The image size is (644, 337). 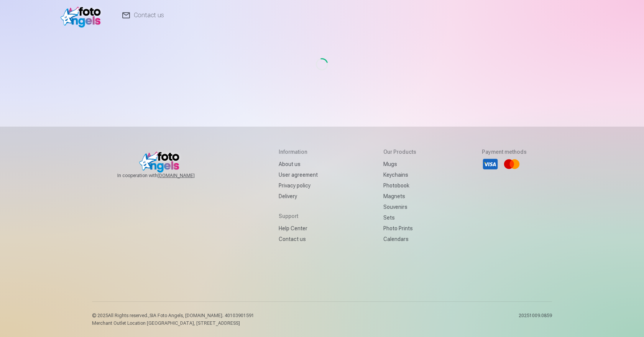 I want to click on a: Photobook, so click(x=400, y=186).